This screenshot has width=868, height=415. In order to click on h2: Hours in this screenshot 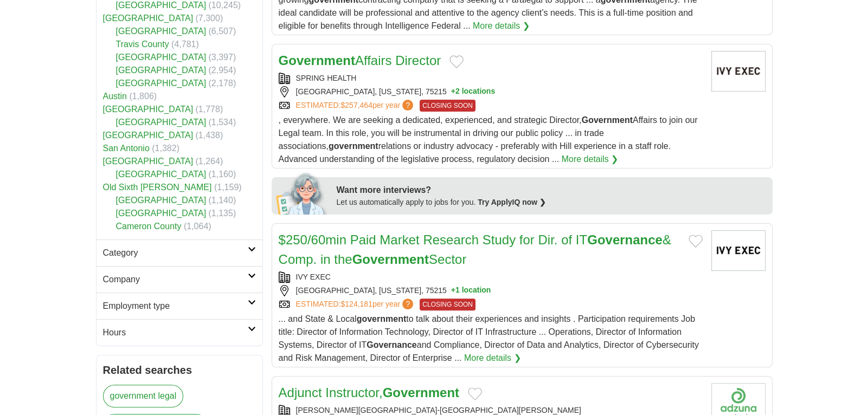, I will do `click(175, 333)`.